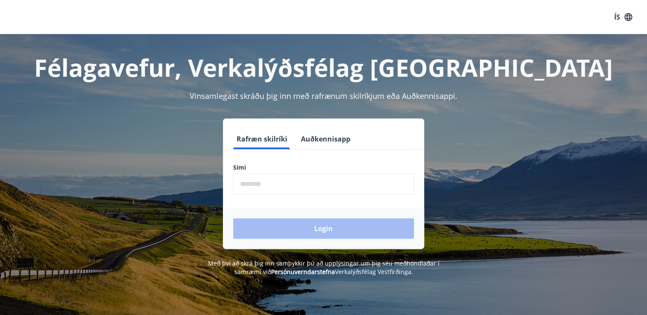  I want to click on button: Rafræn skilríki, so click(262, 139).